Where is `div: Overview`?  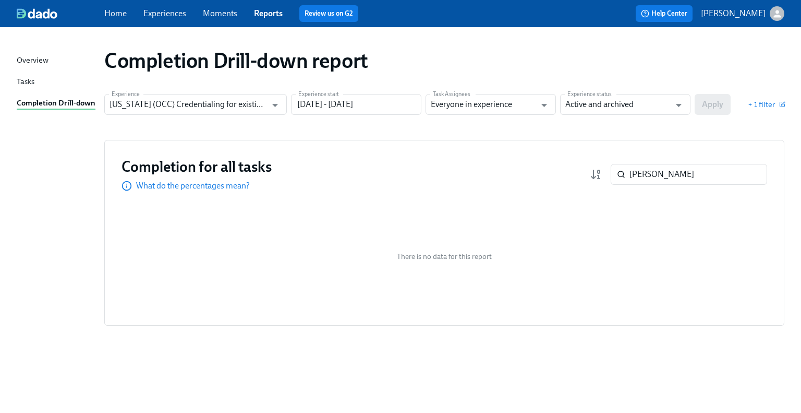
div: Overview is located at coordinates (32, 61).